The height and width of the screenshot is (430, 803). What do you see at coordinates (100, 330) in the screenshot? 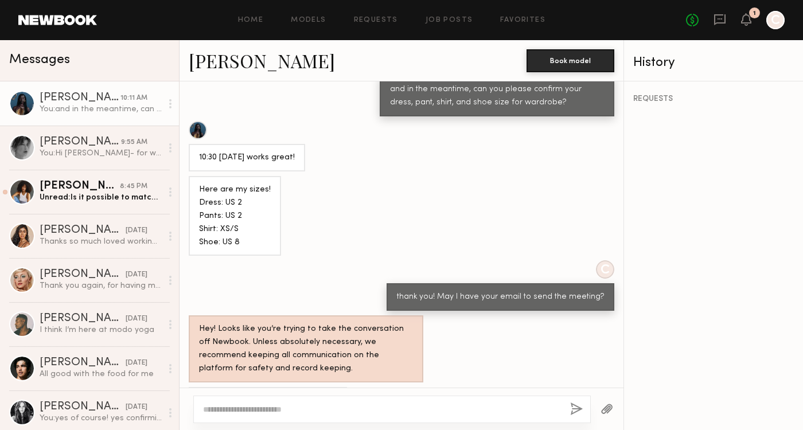
I see `div: I think I’m here at modo yoga` at bounding box center [100, 330].